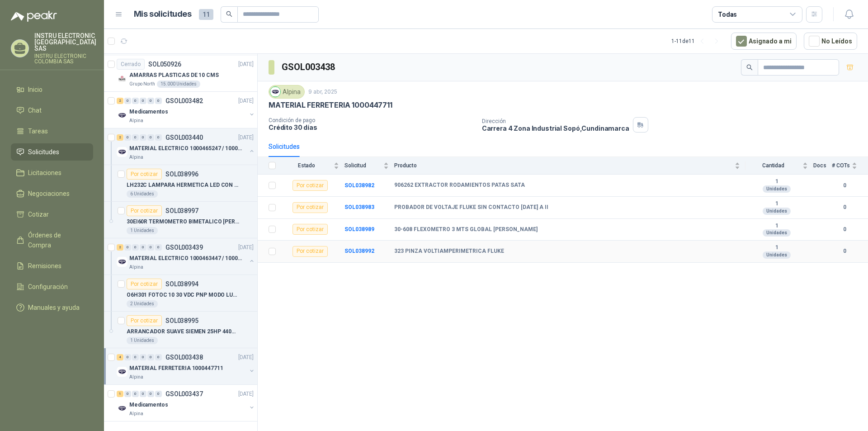 This screenshot has height=431, width=868. What do you see at coordinates (823, 166) in the screenshot?
I see `th: Docs` at bounding box center [823, 166].